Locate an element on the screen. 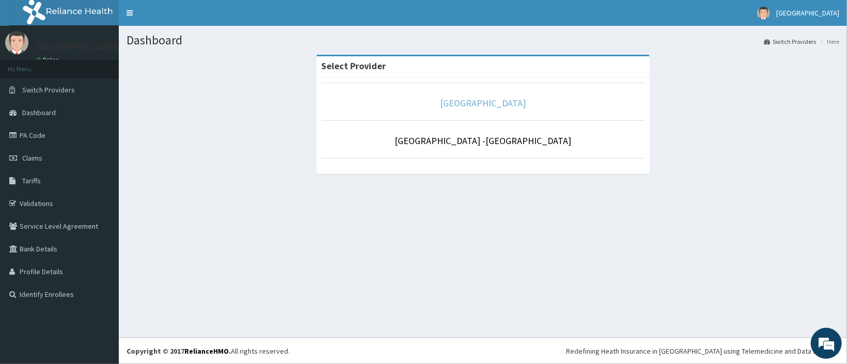 This screenshot has height=364, width=847. span: Tariffs is located at coordinates (31, 181).